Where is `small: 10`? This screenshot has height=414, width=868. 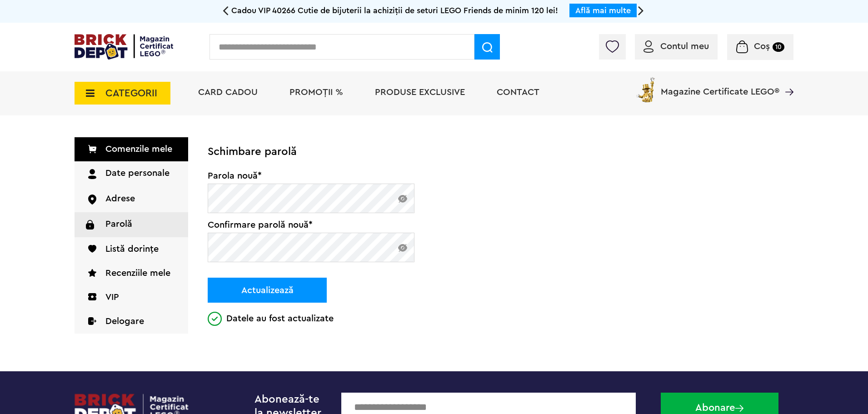 small: 10 is located at coordinates (779, 47).